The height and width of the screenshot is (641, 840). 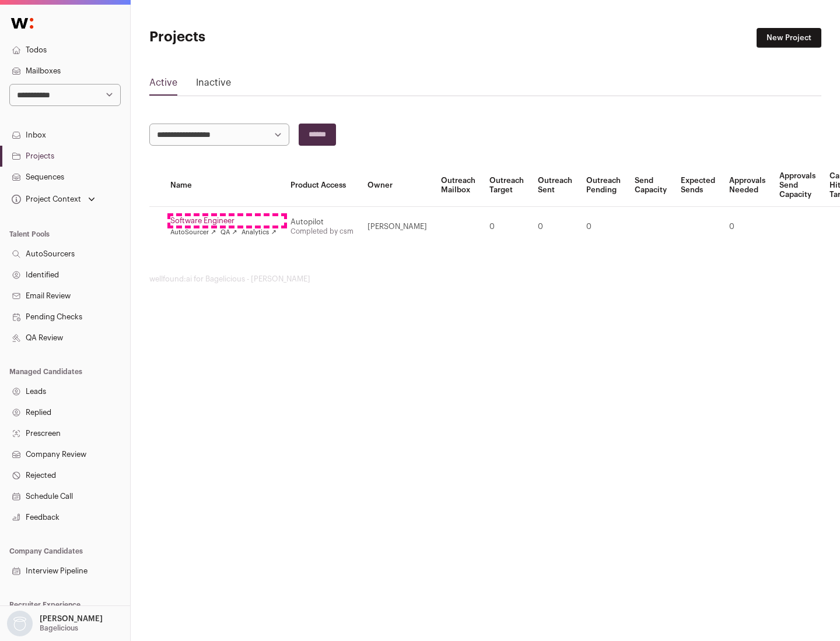 I want to click on a: Analytics ↗, so click(x=258, y=232).